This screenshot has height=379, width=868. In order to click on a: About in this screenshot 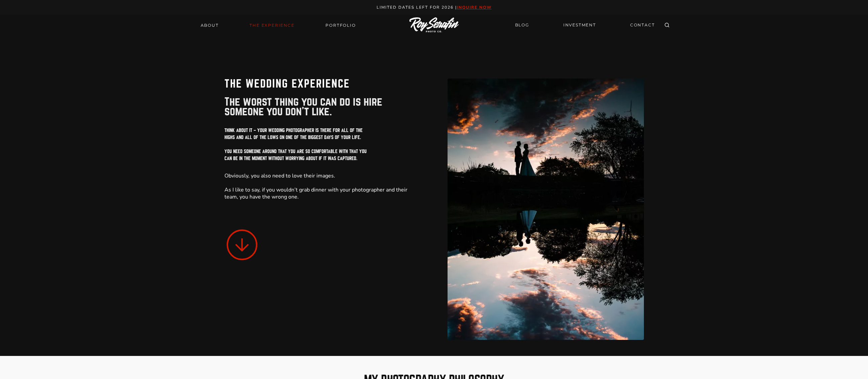, I will do `click(210, 25)`.